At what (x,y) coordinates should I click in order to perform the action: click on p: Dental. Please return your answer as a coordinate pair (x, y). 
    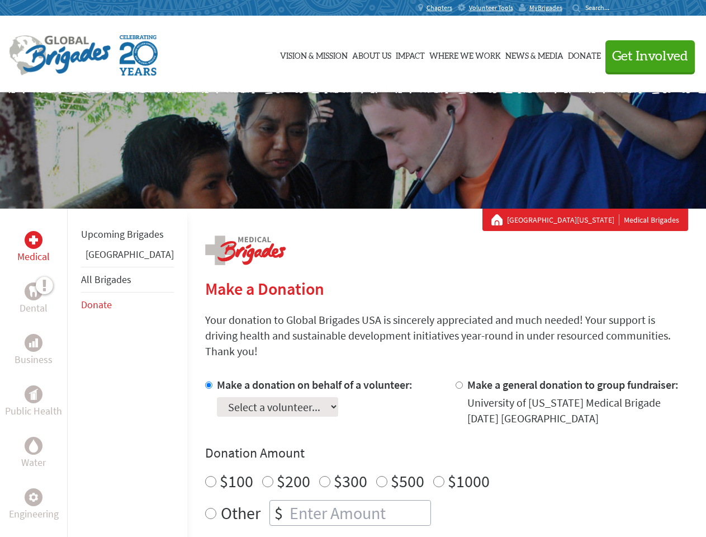
    Looking at the image, I should click on (34, 308).